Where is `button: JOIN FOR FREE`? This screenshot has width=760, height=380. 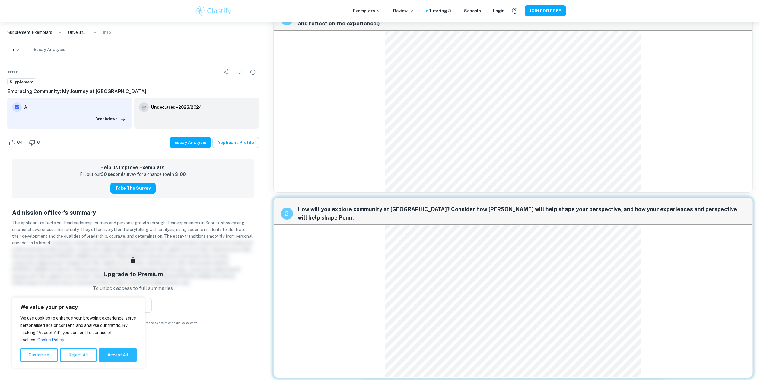
button: JOIN FOR FREE is located at coordinates (545, 11).